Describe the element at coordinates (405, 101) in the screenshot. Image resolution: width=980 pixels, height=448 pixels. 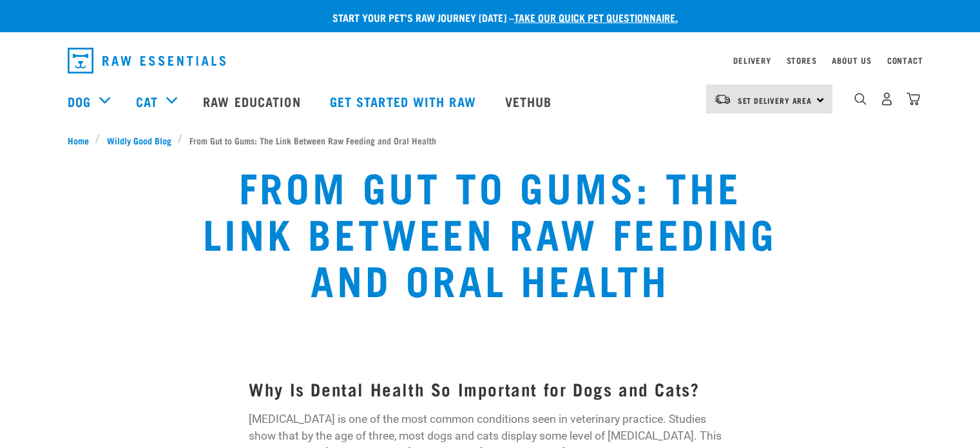
I see `a: Get started with Raw` at that location.